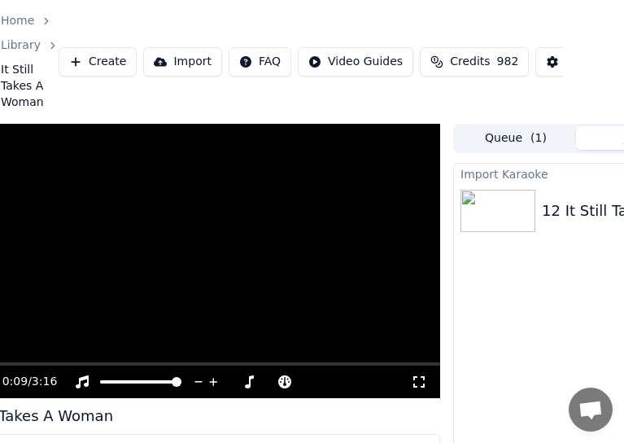  What do you see at coordinates (20, 46) in the screenshot?
I see `a: Library` at bounding box center [20, 46].